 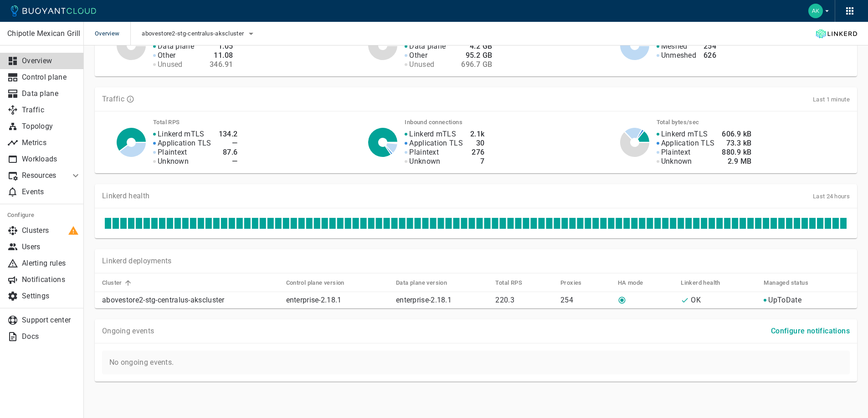 I want to click on span: Proxies, so click(x=577, y=283).